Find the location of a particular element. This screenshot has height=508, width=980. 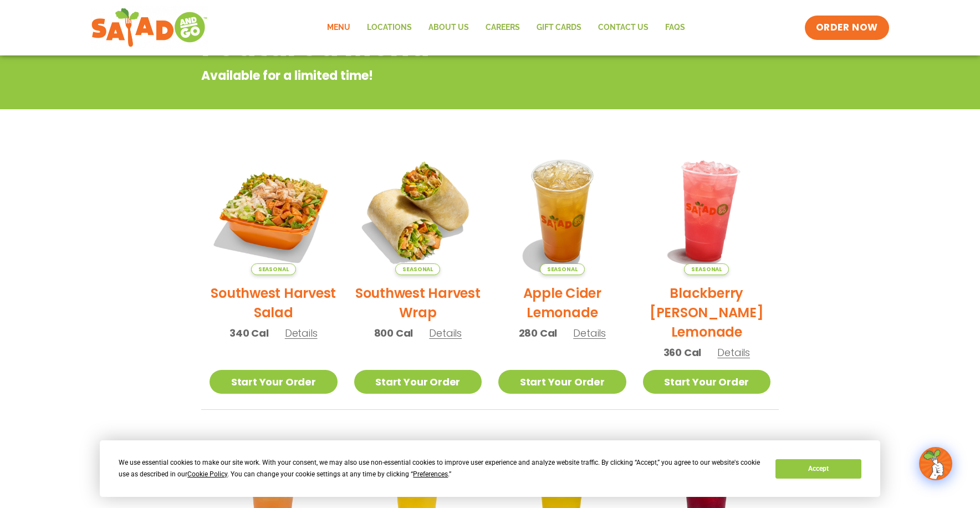

p: Available for a limited time! is located at coordinates (445, 75).